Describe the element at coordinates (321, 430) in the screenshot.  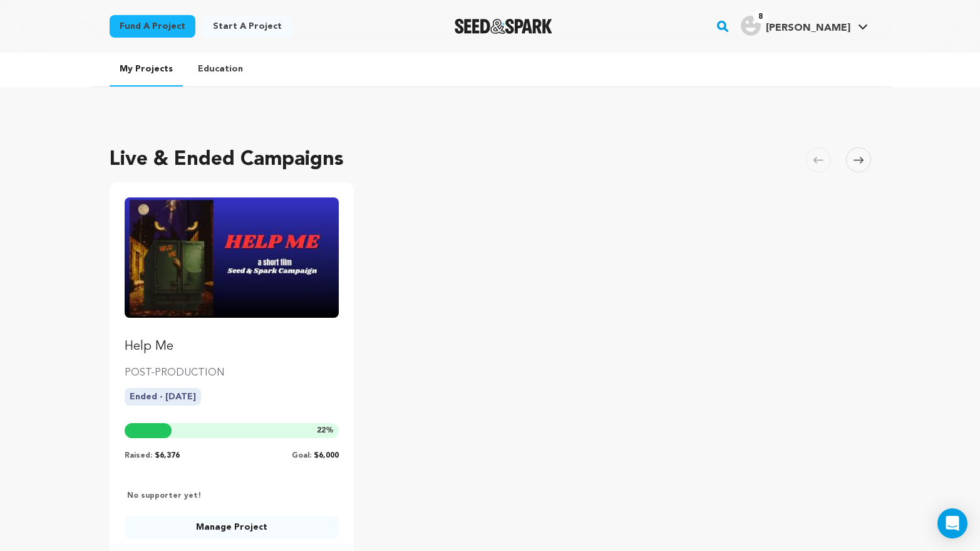
I see `span: 22` at that location.